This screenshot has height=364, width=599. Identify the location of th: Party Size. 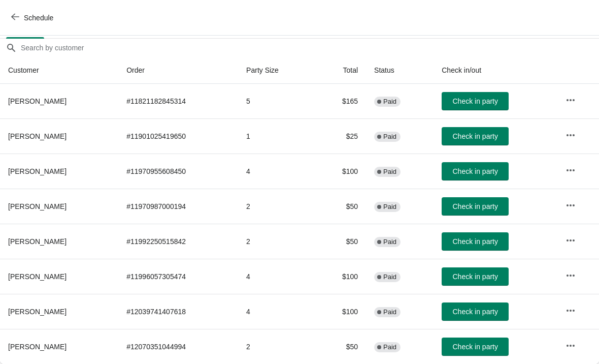
(277, 70).